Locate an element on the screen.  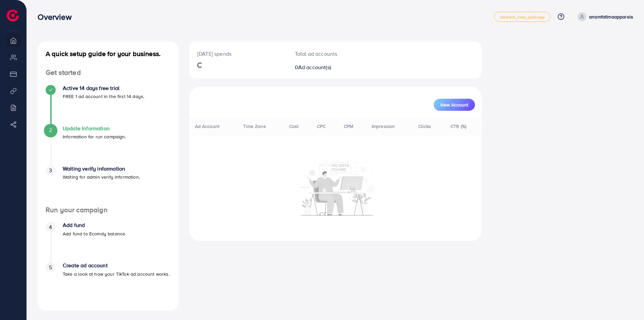
h4: Update Information is located at coordinates (94, 129).